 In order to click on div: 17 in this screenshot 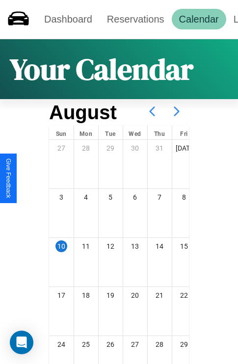, I will do `click(61, 295)`.